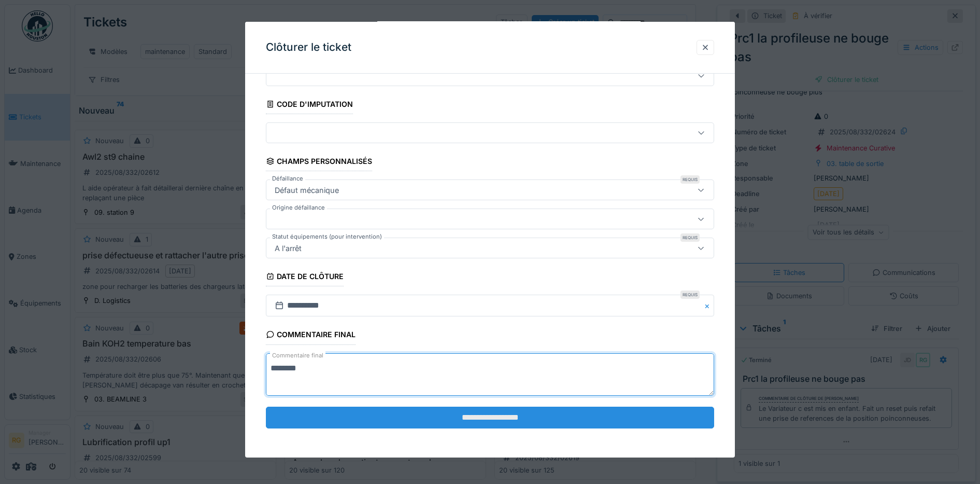  What do you see at coordinates (320, 162) in the screenshot?
I see `div: Champs personnalisés` at bounding box center [320, 162].